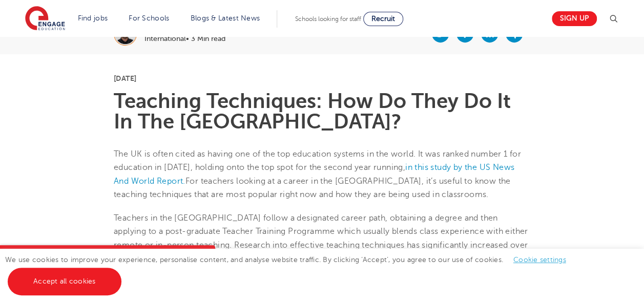 Image resolution: width=644 pixels, height=304 pixels. What do you see at coordinates (383, 19) in the screenshot?
I see `a: Recruit` at bounding box center [383, 19].